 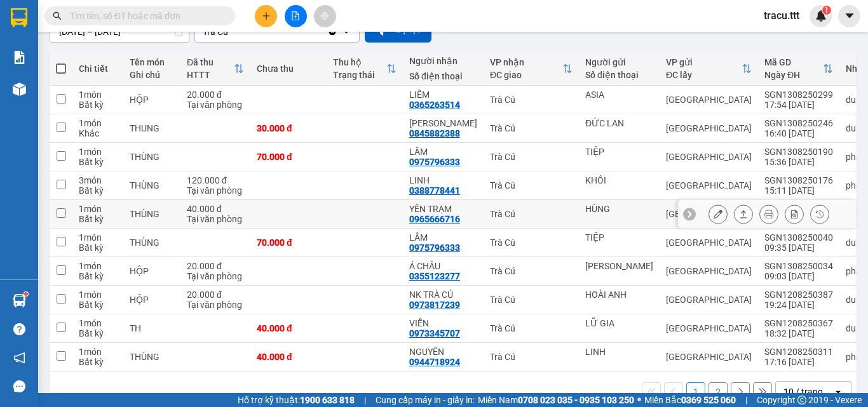 What do you see at coordinates (619, 94) in the screenshot?
I see `div: ASIA` at bounding box center [619, 94].